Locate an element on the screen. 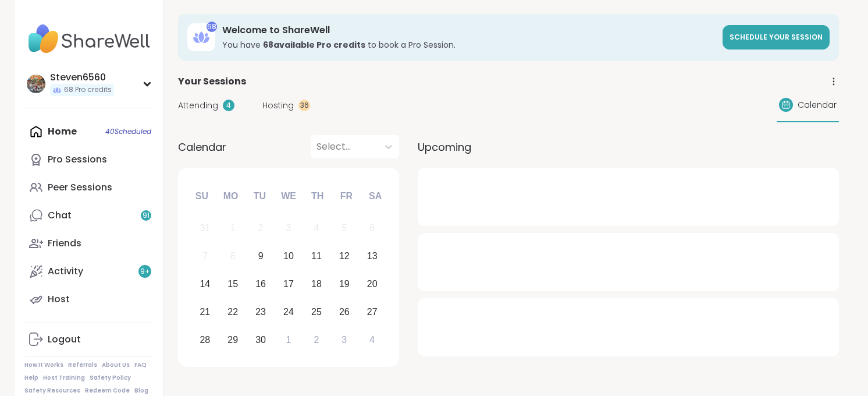 The width and height of the screenshot is (868, 396). div: 18 is located at coordinates (317, 284).